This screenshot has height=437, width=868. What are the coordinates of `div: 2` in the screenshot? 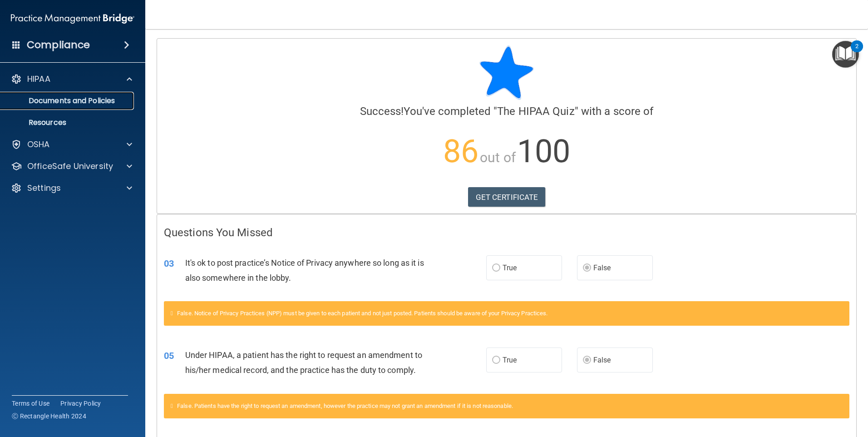 It's located at (857, 52).